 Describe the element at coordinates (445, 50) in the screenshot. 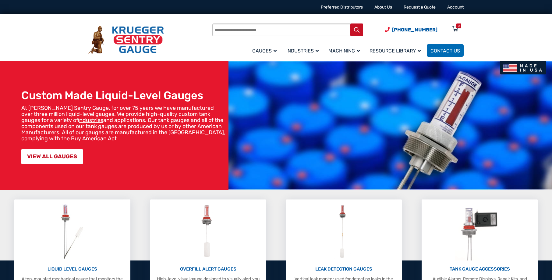

I see `a: Contact Us` at that location.